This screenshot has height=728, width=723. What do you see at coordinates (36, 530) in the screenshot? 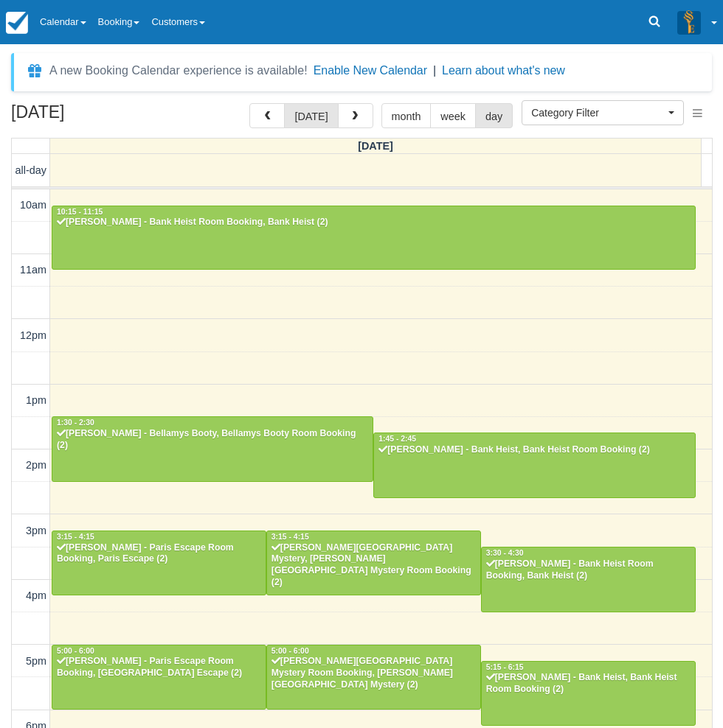
I see `span: 3pm` at bounding box center [36, 530].